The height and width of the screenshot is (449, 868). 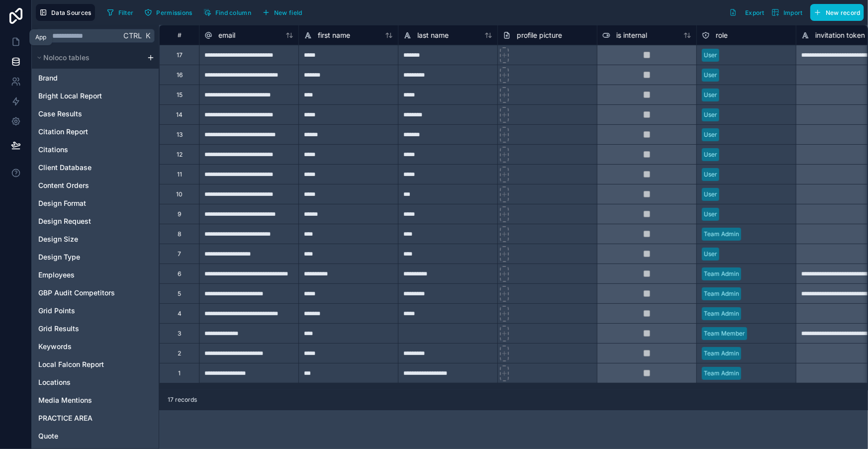 I want to click on span: New record, so click(x=843, y=12).